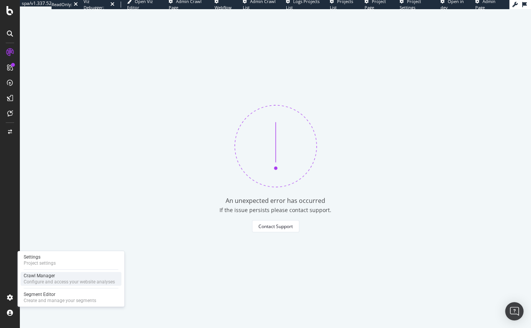 Image resolution: width=531 pixels, height=328 pixels. I want to click on div: Contact Support, so click(276, 226).